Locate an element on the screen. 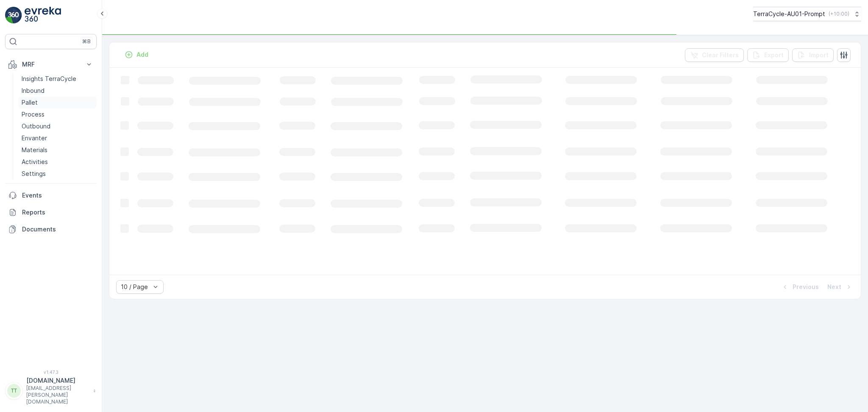 The image size is (868, 412). p: Pallet is located at coordinates (30, 103).